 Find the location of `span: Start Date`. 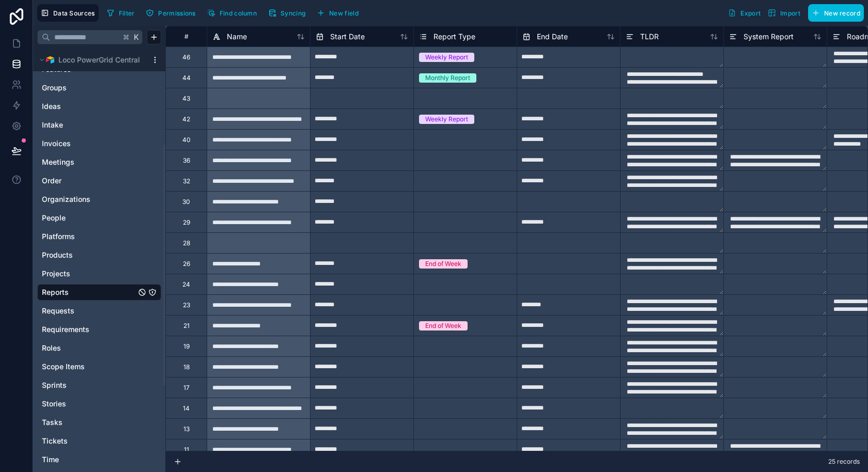

span: Start Date is located at coordinates (347, 37).